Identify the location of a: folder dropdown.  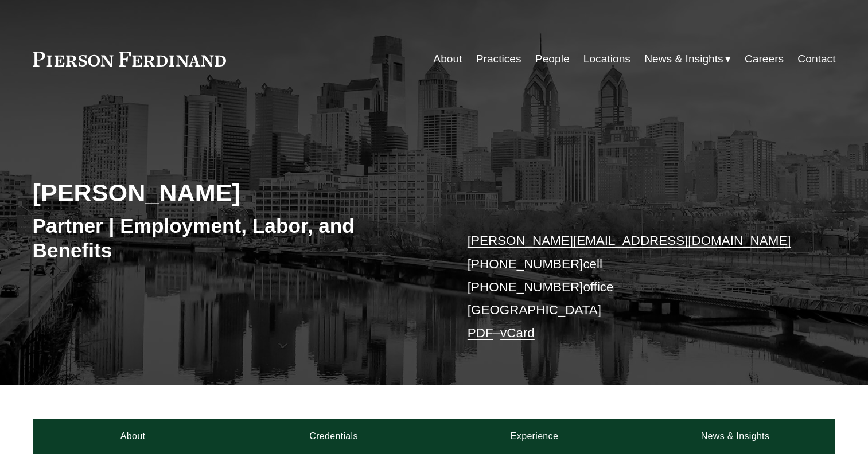
(687, 59).